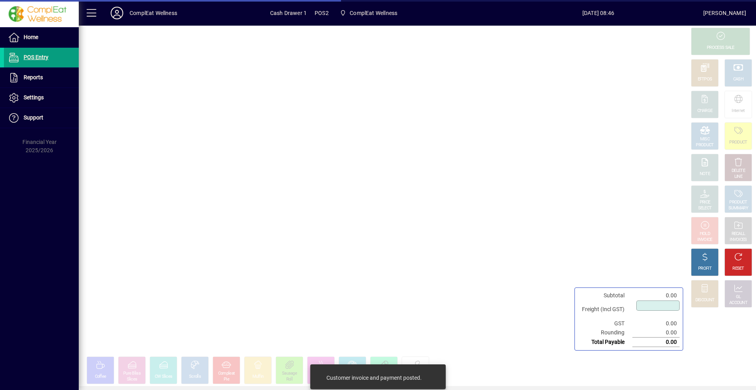 The width and height of the screenshot is (756, 390). I want to click on a: Settings, so click(41, 98).